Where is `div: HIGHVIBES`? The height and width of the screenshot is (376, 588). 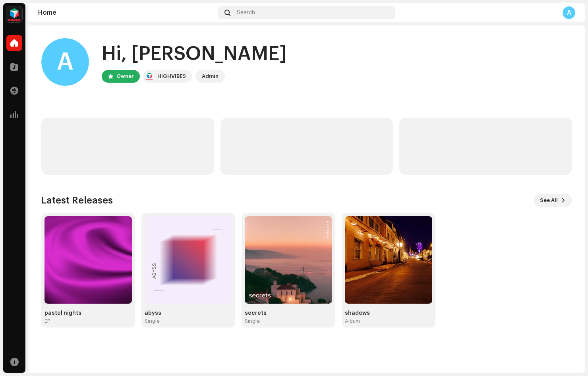 div: HIGHVIBES is located at coordinates (172, 76).